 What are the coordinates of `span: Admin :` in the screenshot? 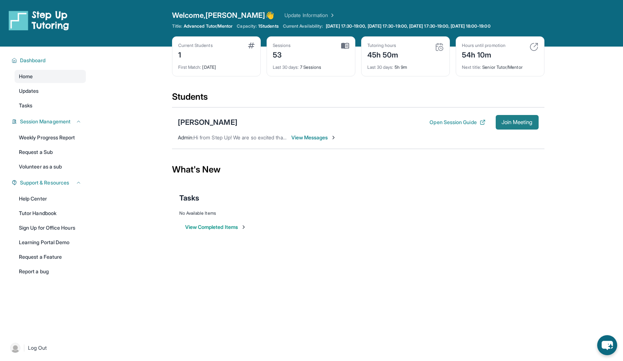 It's located at (185, 137).